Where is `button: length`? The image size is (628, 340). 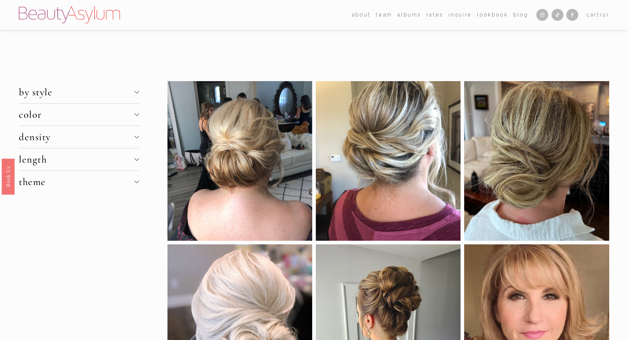 button: length is located at coordinates (79, 159).